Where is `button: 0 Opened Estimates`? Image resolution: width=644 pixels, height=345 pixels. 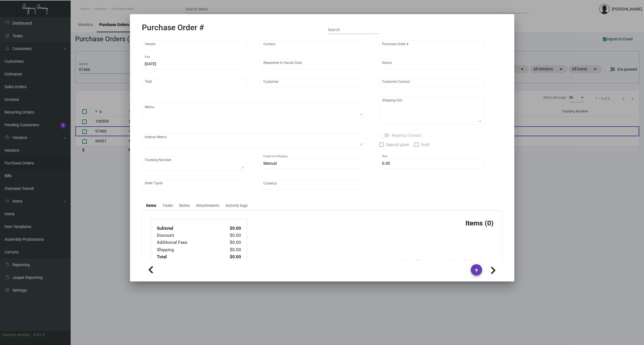
button: 0 Opened Estimates is located at coordinates (417, 262).